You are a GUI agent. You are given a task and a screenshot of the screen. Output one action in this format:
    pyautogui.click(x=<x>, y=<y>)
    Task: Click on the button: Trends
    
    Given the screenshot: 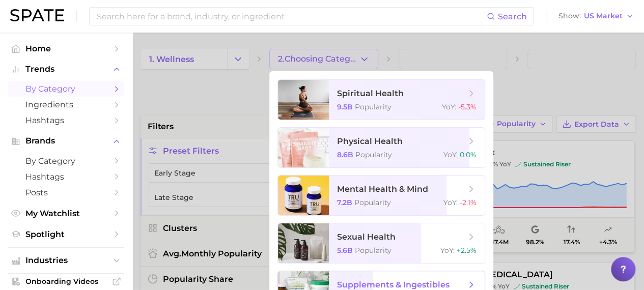 What is the action you would take?
    pyautogui.click(x=66, y=69)
    